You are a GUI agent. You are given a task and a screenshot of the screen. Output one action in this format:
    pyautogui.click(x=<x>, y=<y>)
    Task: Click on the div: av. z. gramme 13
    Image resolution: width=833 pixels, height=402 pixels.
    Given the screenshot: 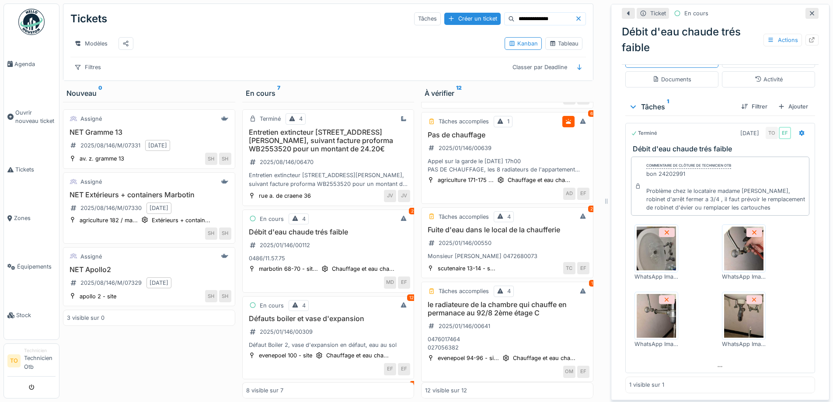 What is the action you would take?
    pyautogui.click(x=102, y=158)
    